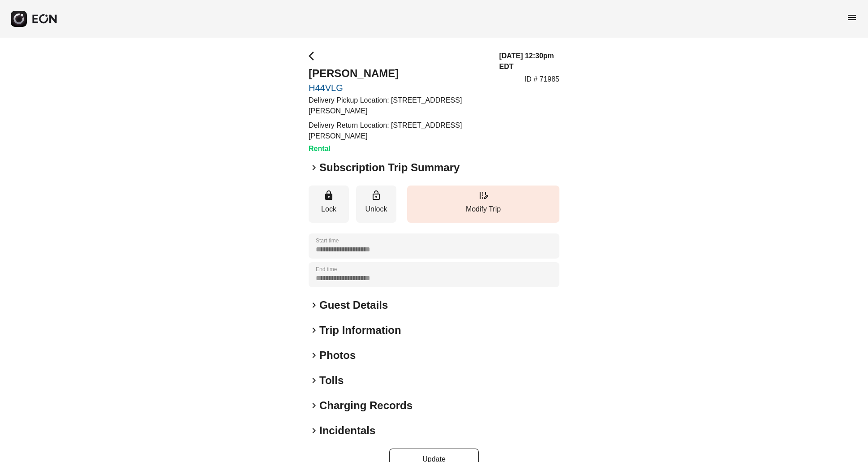 This screenshot has width=868, height=462. I want to click on h3: Rental, so click(398, 149).